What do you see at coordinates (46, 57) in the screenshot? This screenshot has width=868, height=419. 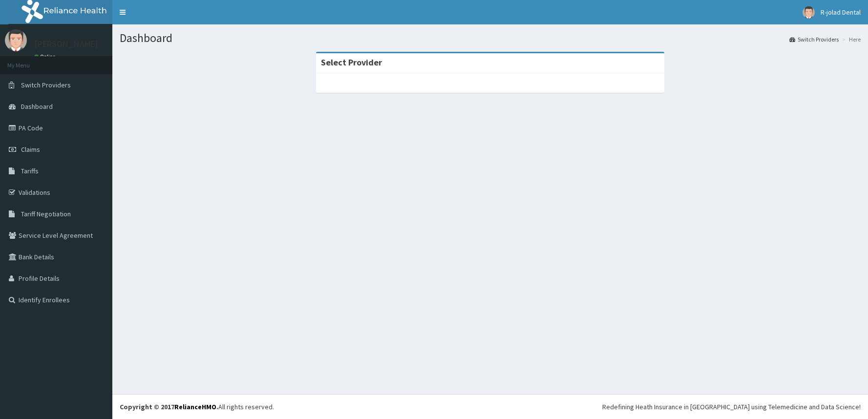 I see `a: Online` at bounding box center [46, 57].